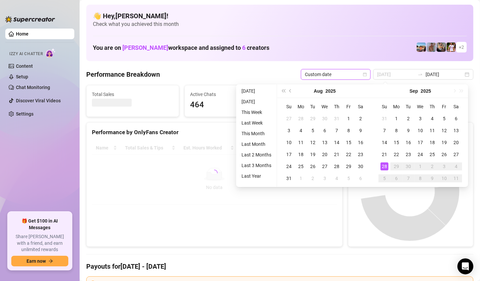 The height and width of the screenshot is (281, 480). I want to click on div: 31, so click(289, 178).